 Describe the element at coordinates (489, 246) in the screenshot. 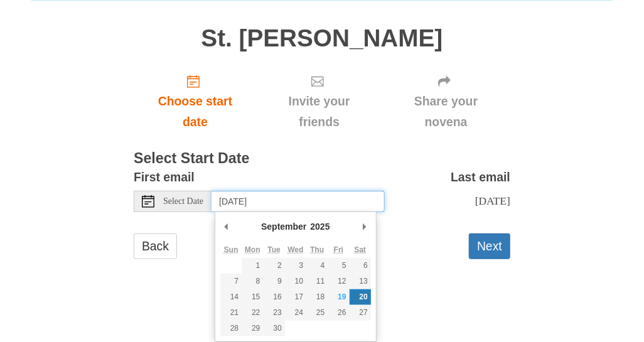

I see `button: Next` at that location.